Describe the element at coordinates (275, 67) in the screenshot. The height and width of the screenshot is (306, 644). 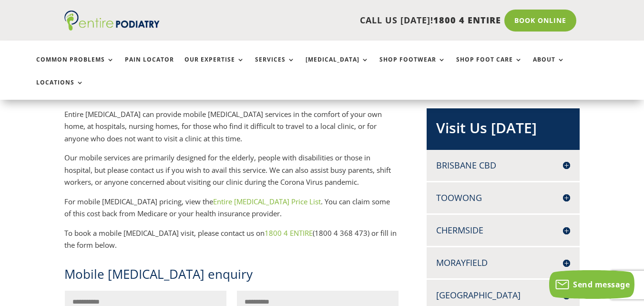
I see `a: Services` at that location.